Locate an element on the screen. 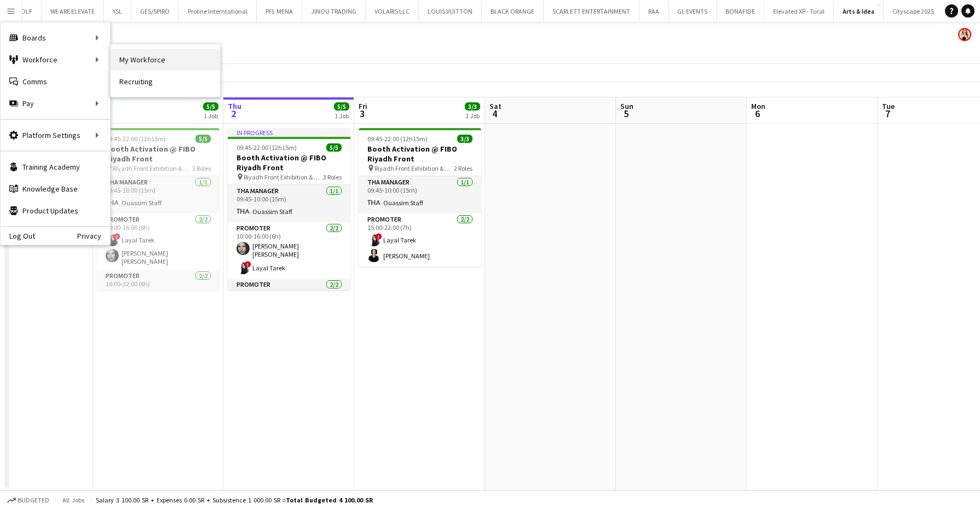 Image resolution: width=980 pixels, height=509 pixels. span: Mon is located at coordinates (759, 106).